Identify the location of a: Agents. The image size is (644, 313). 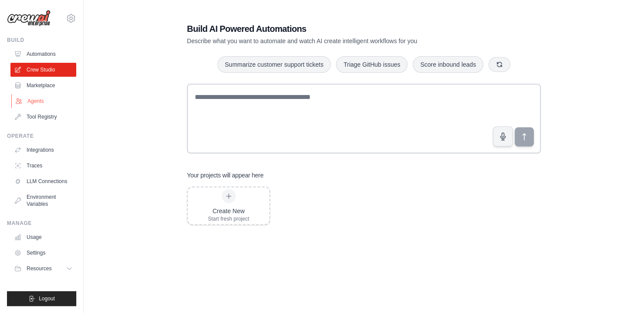
(44, 101).